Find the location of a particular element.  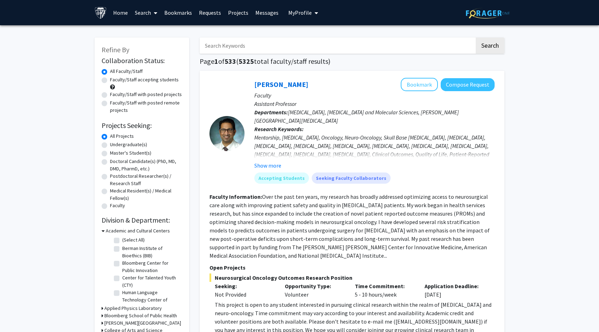

label: Faculty is located at coordinates (117, 205).